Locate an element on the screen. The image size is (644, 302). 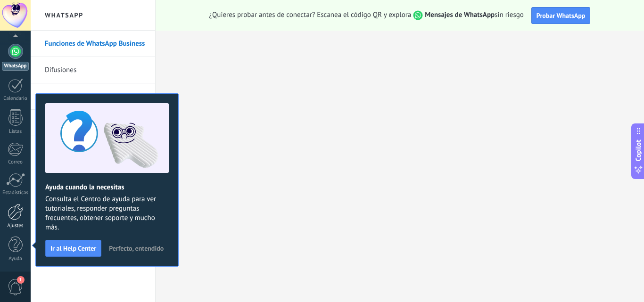
span: Perfecto, entendido is located at coordinates (136, 248).